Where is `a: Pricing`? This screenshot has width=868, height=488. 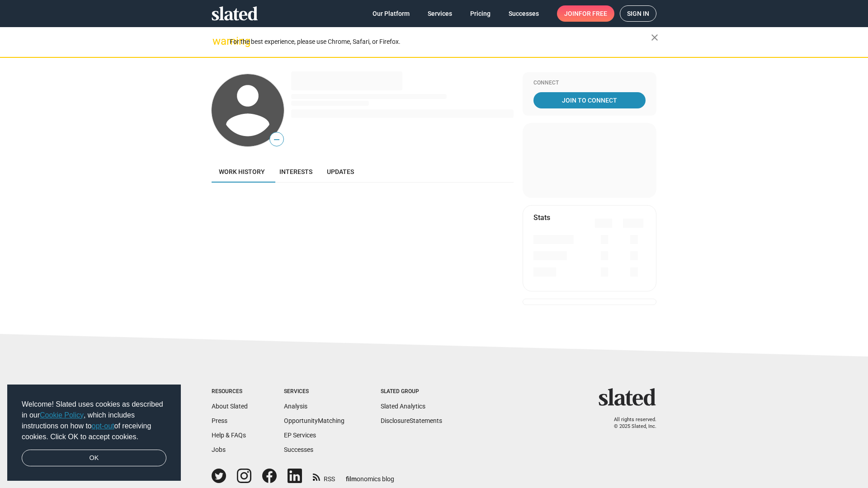
a: Pricing is located at coordinates (480, 13).